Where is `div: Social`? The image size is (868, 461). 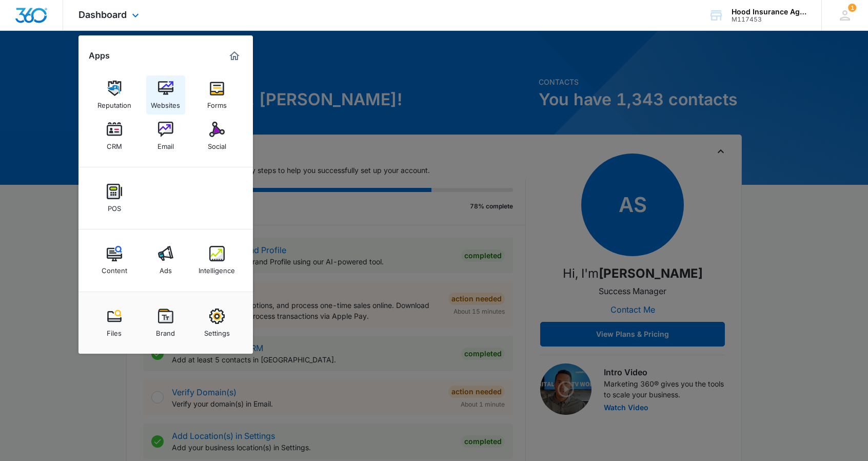
div: Social is located at coordinates (217, 144).